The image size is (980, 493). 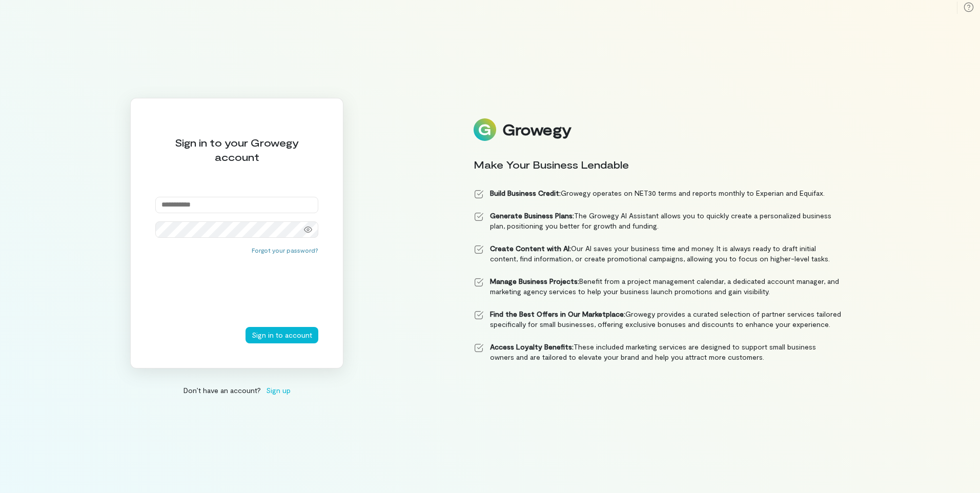 What do you see at coordinates (526, 192) in the screenshot?
I see `strong: Build Business Credit:` at bounding box center [526, 192].